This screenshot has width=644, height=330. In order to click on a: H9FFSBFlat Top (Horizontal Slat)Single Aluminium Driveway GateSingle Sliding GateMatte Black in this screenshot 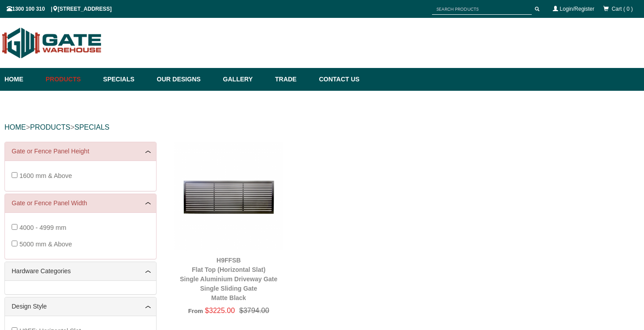, I will do `click(228, 279)`.